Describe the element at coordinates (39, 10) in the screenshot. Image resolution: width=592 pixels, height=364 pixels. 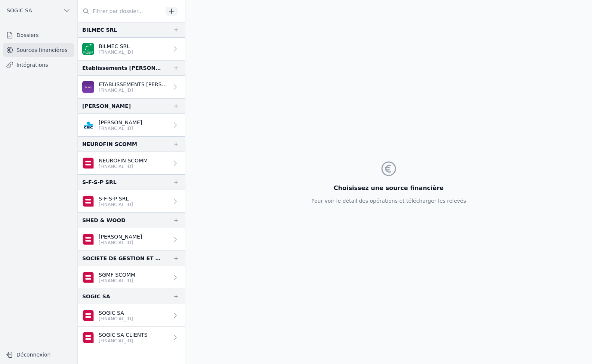
I see `button: SOGIC SA` at that location.